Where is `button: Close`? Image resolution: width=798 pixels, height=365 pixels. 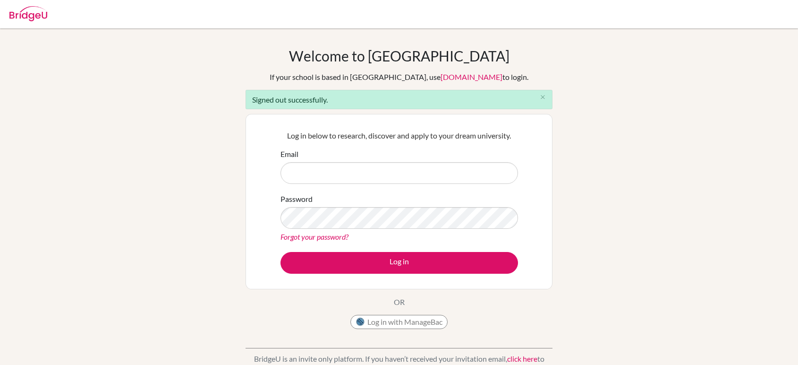 button: Close is located at coordinates (543, 97).